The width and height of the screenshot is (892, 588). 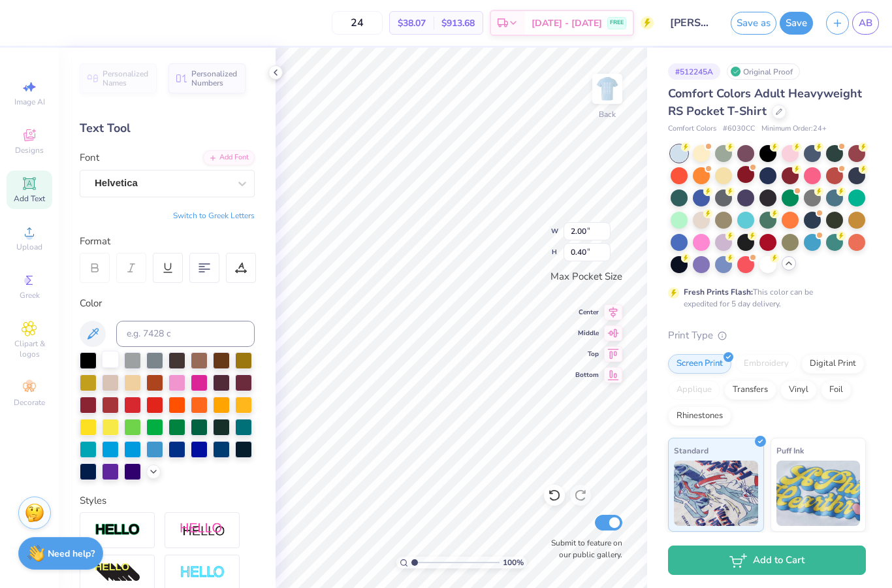 What do you see at coordinates (719, 292) in the screenshot?
I see `strong: Fresh Prints Flash:` at bounding box center [719, 292].